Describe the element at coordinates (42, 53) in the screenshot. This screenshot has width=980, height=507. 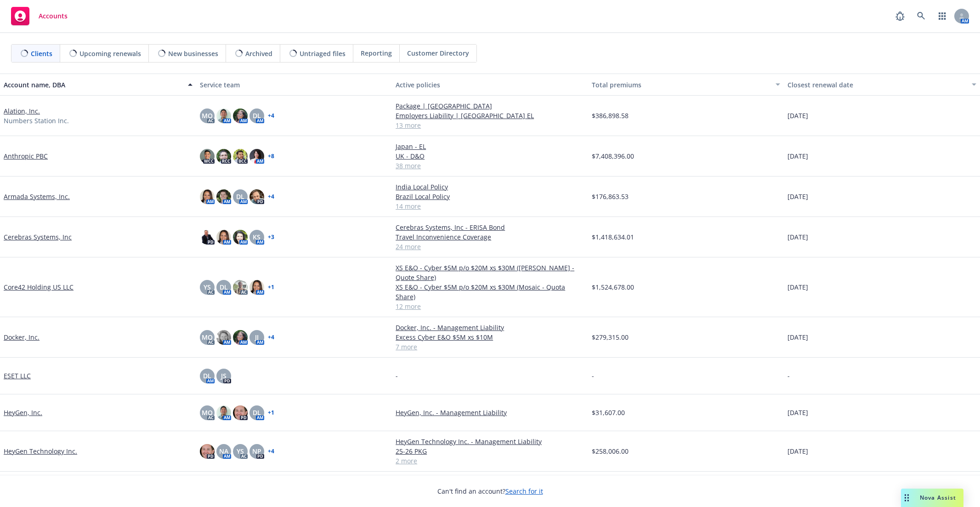
I see `span: Clients` at that location.